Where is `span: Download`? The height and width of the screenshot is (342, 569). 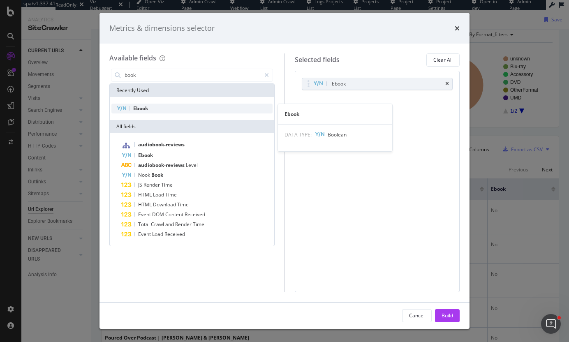
span: Download is located at coordinates (165, 204).